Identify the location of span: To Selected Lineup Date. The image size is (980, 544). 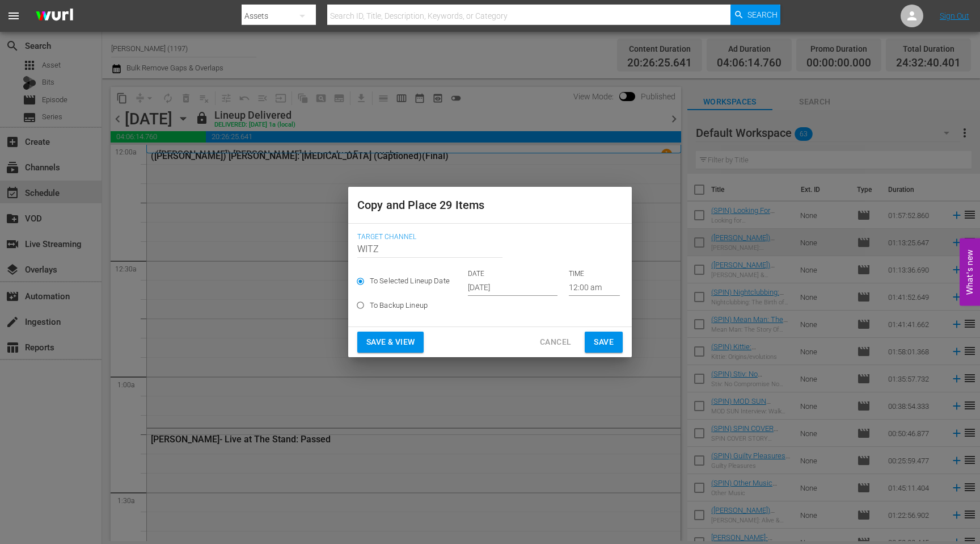
(410, 281).